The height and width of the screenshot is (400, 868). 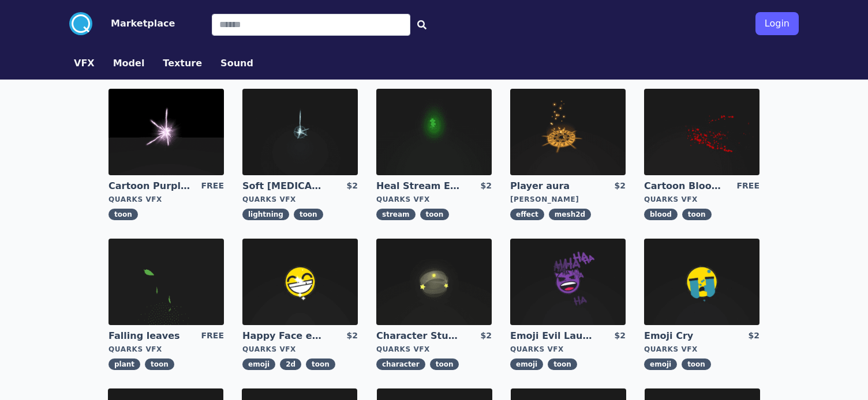 What do you see at coordinates (312, 25) in the screenshot?
I see `input: Search` at bounding box center [312, 25].